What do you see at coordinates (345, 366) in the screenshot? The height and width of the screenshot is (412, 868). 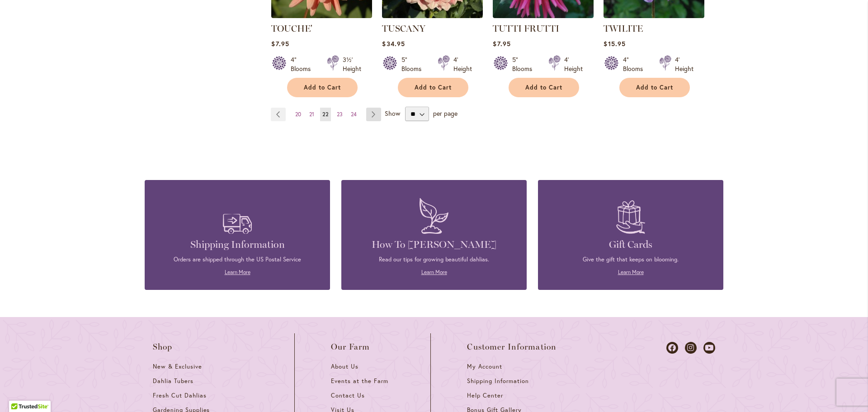 I see `span: About Us` at bounding box center [345, 366].